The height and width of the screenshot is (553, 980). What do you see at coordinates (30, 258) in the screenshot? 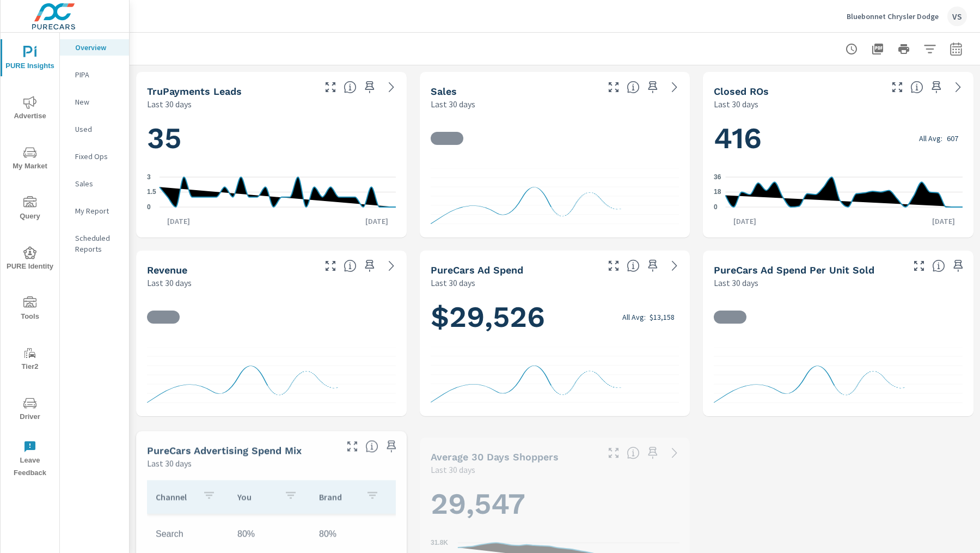
I see `div: nav menu` at bounding box center [30, 258].